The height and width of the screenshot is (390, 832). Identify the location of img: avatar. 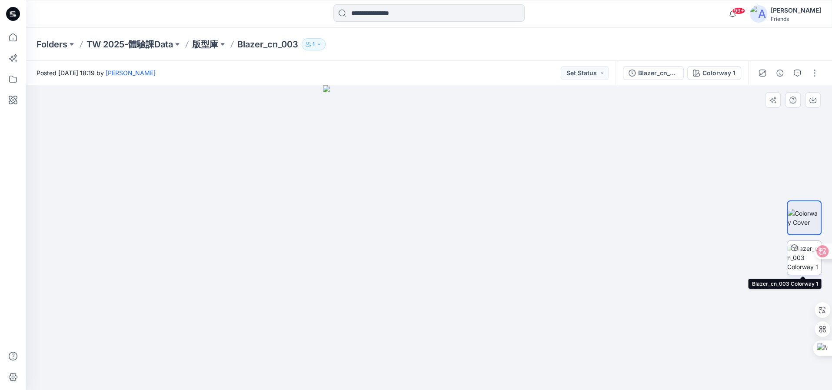
(759, 14).